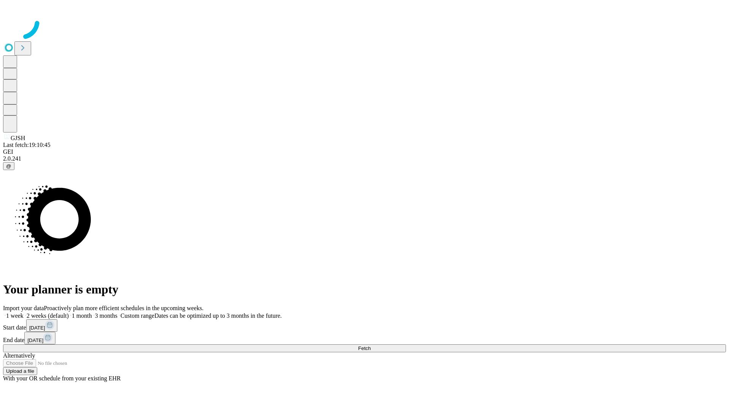 This screenshot has height=410, width=729. I want to click on div: End date, so click(364, 338).